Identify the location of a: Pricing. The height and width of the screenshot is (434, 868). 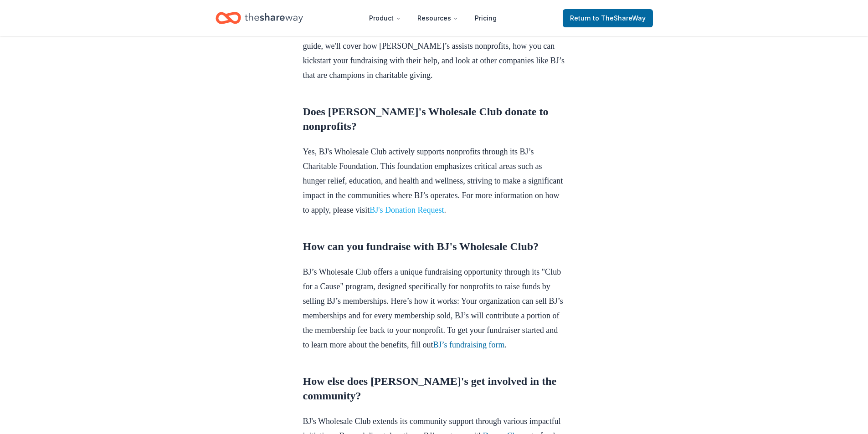
(485, 18).